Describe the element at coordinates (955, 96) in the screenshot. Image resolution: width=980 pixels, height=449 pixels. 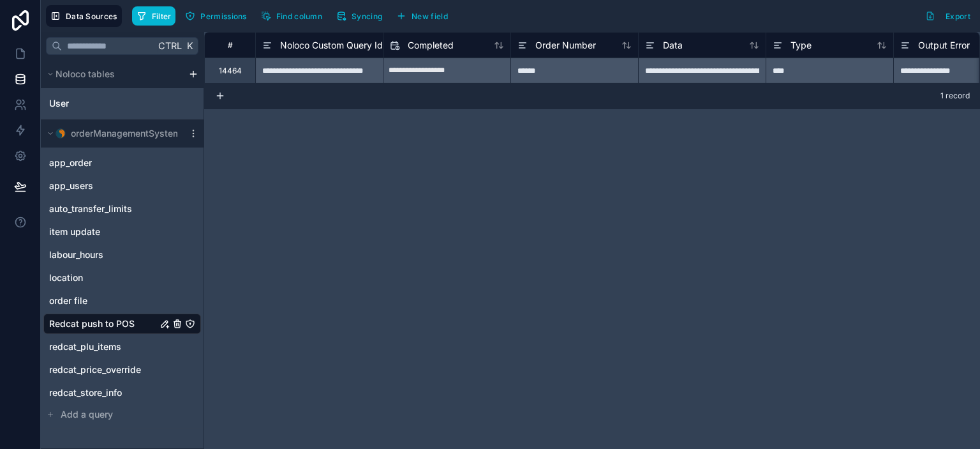
I see `span: 1 record` at that location.